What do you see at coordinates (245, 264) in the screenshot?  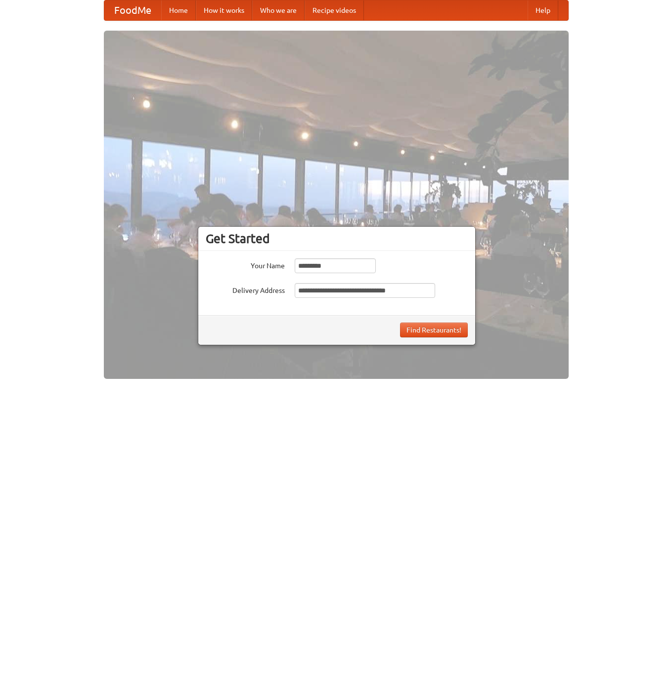 I see `label: Your Name` at bounding box center [245, 264].